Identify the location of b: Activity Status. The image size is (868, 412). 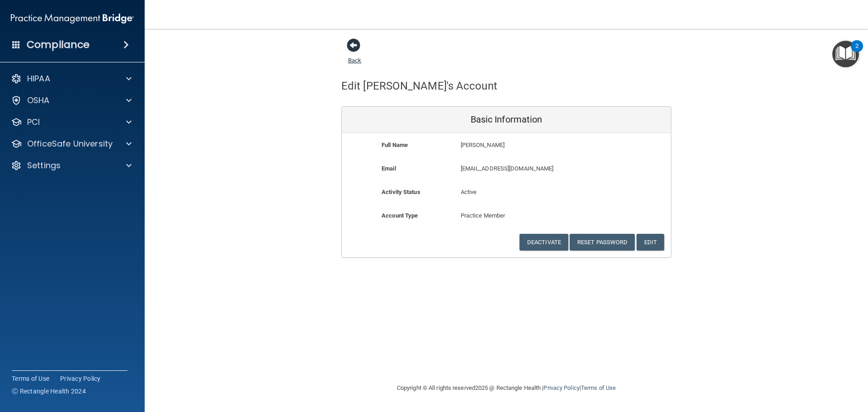
(401, 192).